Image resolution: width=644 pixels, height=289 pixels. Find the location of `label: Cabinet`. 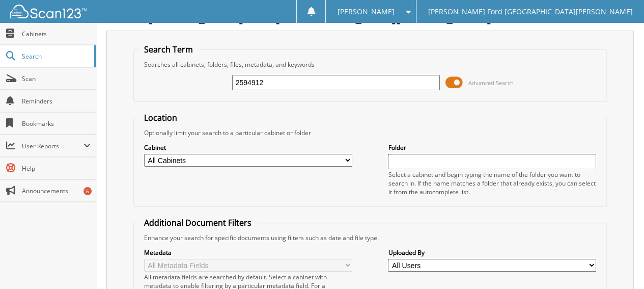

label: Cabinet is located at coordinates (248, 147).